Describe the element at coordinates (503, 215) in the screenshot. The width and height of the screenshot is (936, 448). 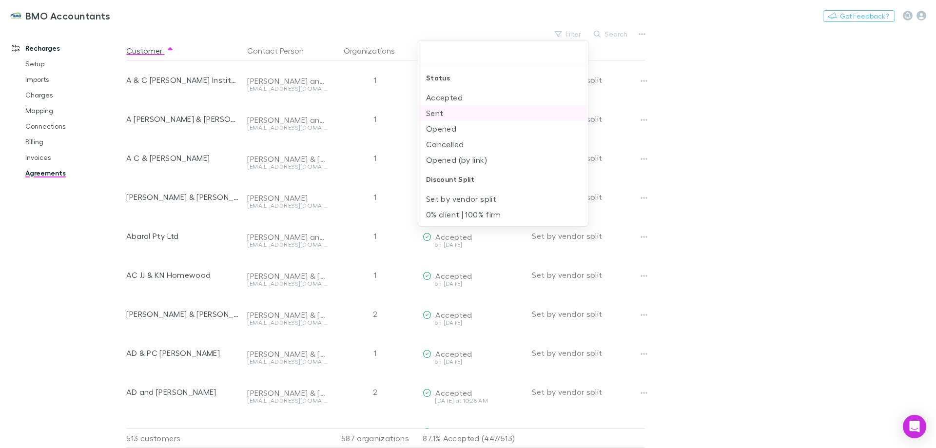
I see `li: 0% client | 100% firm` at that location.